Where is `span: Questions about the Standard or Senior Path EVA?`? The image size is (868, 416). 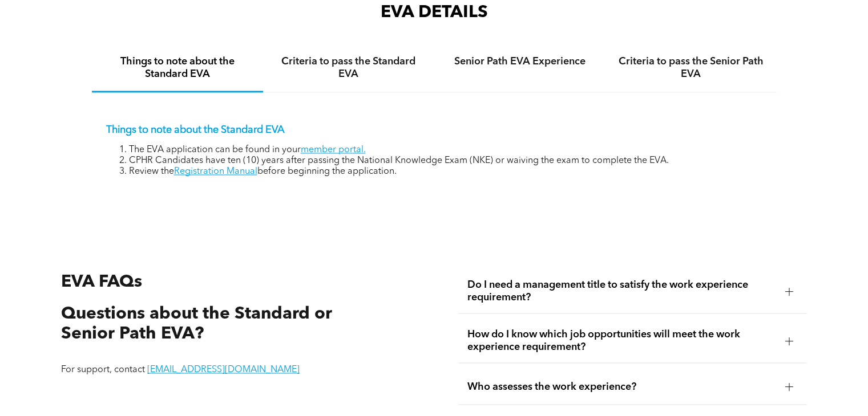
span: Questions about the Standard or Senior Path EVA? is located at coordinates (196, 324).